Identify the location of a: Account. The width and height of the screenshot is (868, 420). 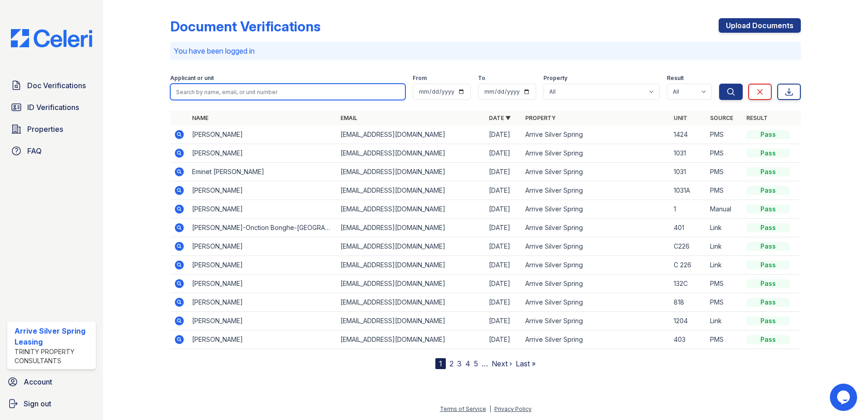
(52, 381).